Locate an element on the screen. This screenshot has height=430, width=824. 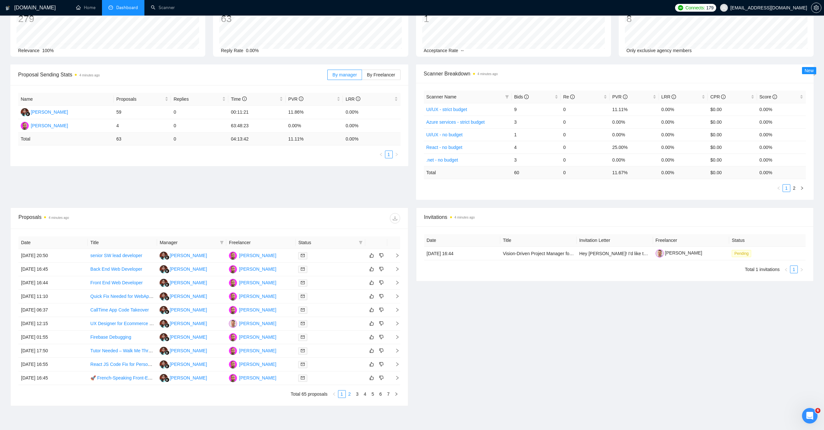
span: info-circle is located at coordinates (358, 99).